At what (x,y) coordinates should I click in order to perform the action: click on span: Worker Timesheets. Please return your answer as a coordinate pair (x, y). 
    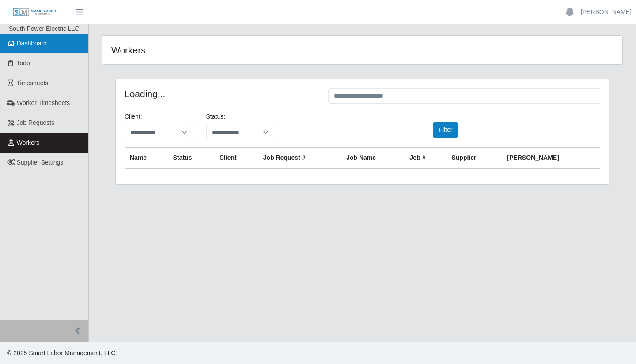
    Looking at the image, I should click on (43, 103).